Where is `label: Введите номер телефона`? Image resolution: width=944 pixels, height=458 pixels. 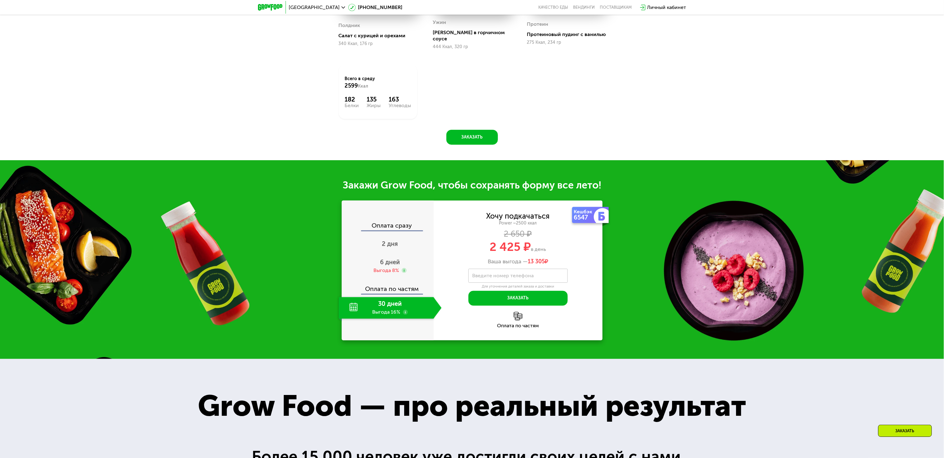
label: Введите номер телефона is located at coordinates (503, 275).